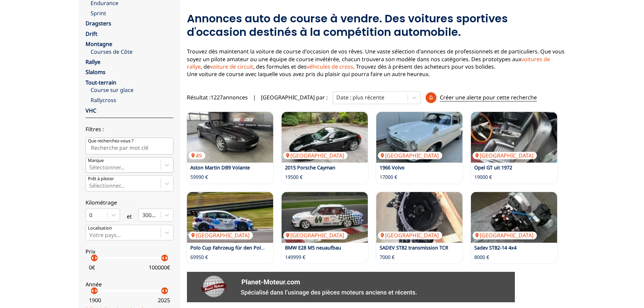 The height and width of the screenshot is (308, 644). I want to click on a: véhicules de cross, so click(330, 67).